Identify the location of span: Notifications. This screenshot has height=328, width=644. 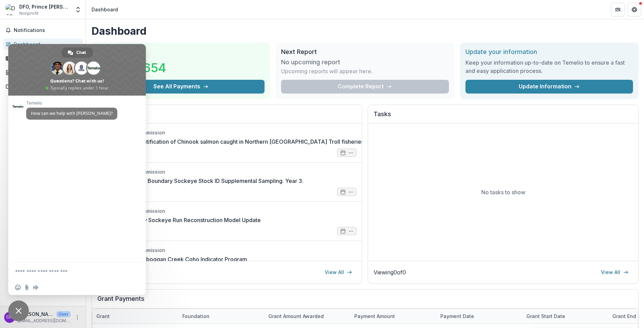
(47, 30).